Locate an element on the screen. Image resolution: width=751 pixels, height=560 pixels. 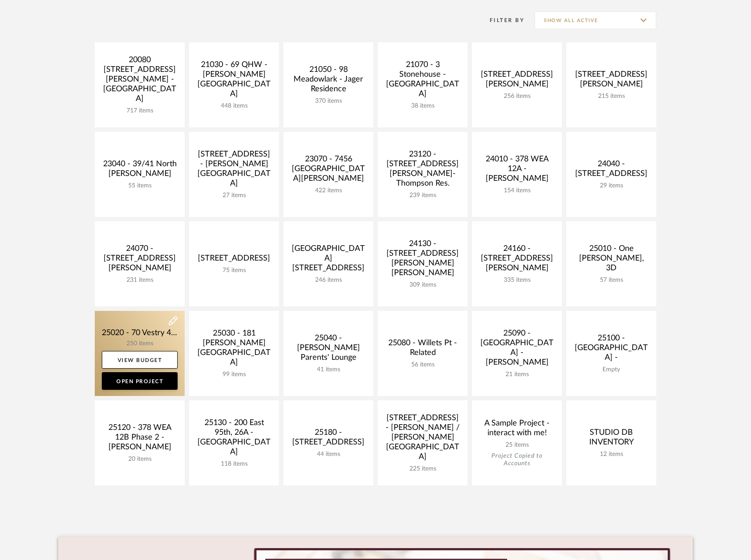
div: 29 items is located at coordinates (612, 186).